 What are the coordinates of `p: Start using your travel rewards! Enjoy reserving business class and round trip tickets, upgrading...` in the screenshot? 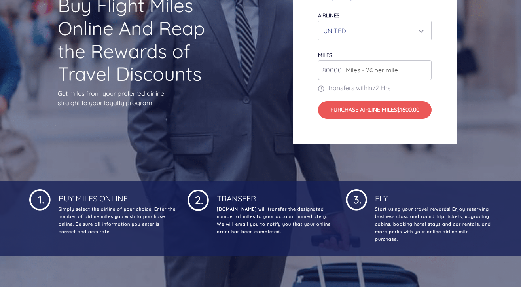 It's located at (433, 224).